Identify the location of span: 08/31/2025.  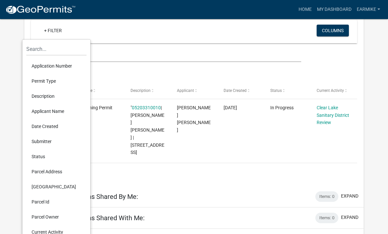
(230, 108).